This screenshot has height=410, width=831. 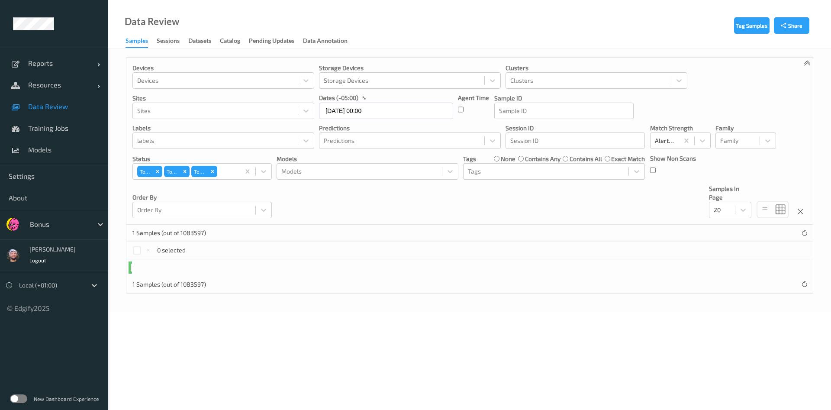 What do you see at coordinates (213, 171) in the screenshot?
I see `div: Remove Top 3` at bounding box center [213, 171].